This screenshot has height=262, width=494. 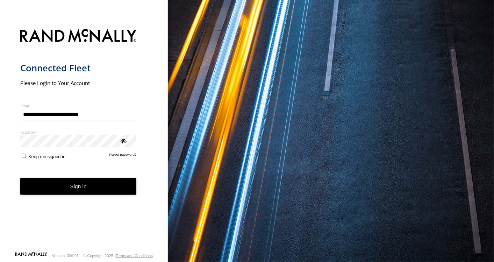 I want to click on button: Sign in, so click(x=78, y=186).